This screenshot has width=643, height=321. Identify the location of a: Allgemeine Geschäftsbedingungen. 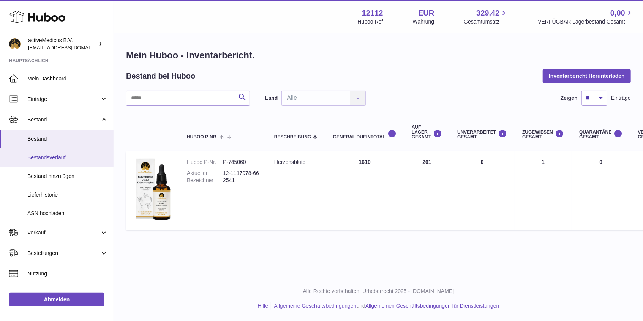
(315, 306).